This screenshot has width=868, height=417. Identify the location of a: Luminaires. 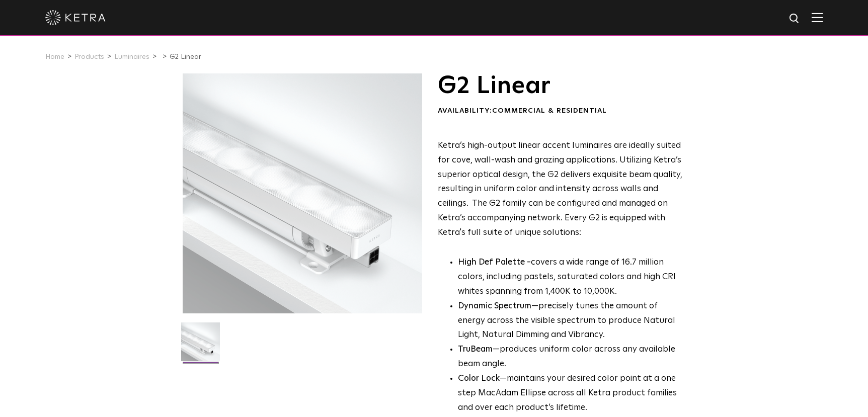
(132, 57).